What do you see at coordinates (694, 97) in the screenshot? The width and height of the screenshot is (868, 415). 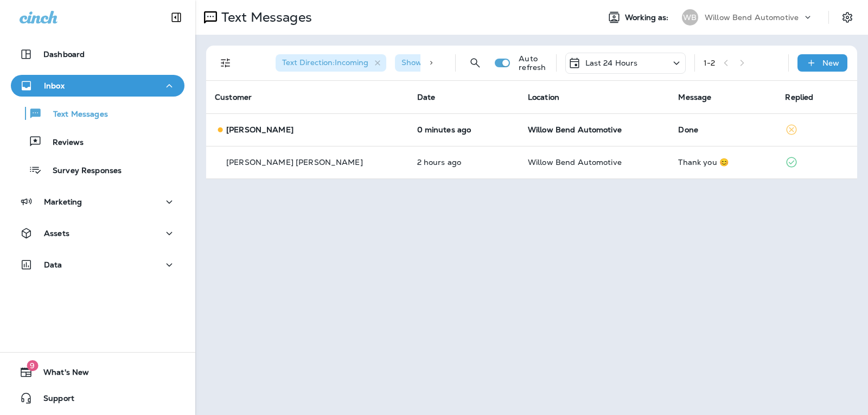 I see `span: Message` at bounding box center [694, 97].